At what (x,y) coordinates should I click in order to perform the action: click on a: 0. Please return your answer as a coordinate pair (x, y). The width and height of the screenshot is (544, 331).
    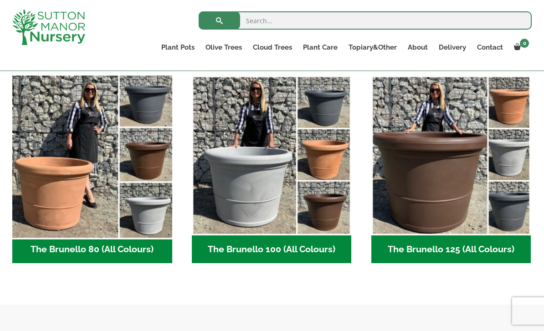
    Looking at the image, I should click on (520, 47).